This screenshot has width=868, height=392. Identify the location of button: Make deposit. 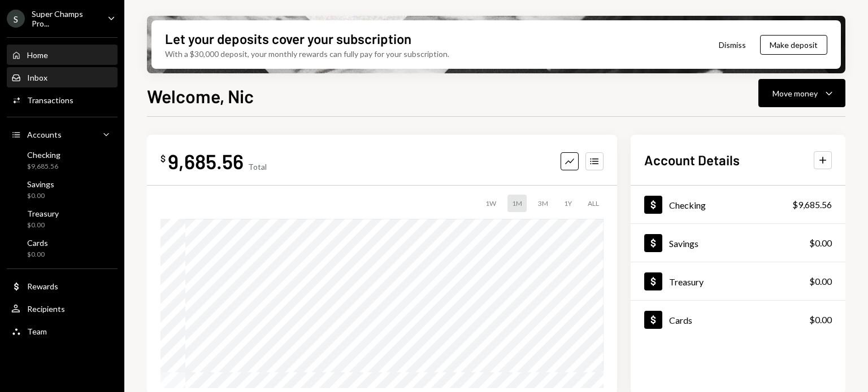
(793, 45).